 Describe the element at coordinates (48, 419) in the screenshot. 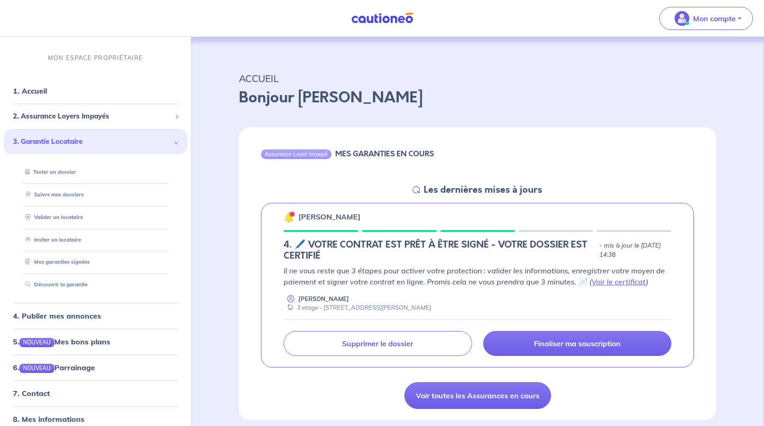

I see `a: 8. Mes informations` at that location.